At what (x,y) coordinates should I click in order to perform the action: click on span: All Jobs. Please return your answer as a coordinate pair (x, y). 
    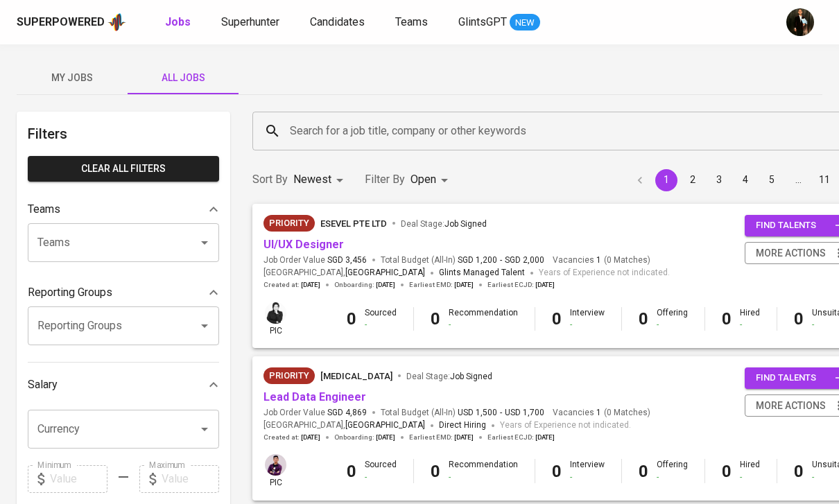
    Looking at the image, I should click on (183, 77).